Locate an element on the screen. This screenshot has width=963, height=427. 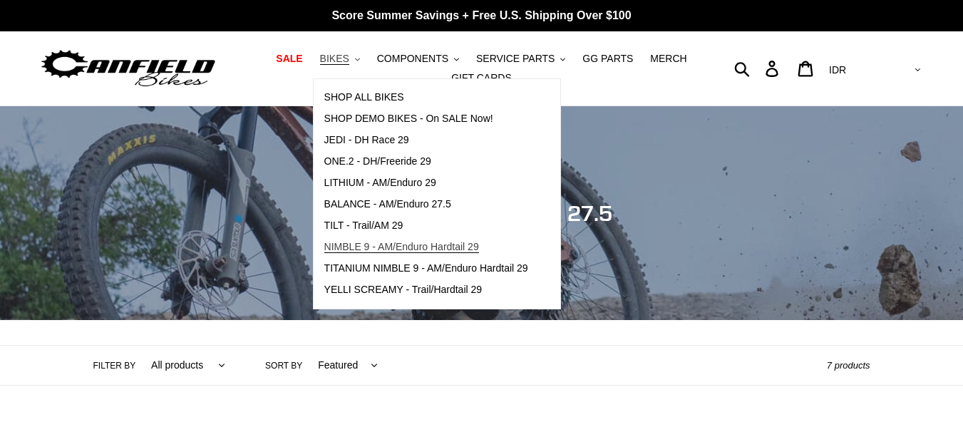
a: BALANCE - AM/Enduro 27.5 is located at coordinates (426, 205).